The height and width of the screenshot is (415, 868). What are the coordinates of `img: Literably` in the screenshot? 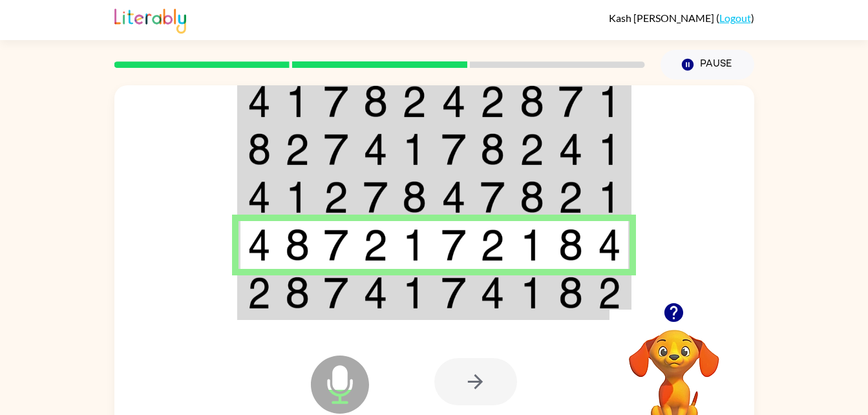 It's located at (150, 19).